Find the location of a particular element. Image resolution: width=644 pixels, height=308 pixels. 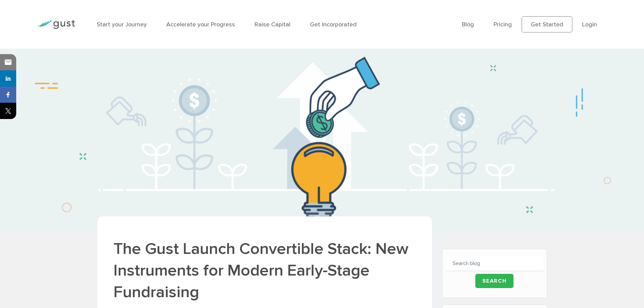

input: Search blog is located at coordinates (495, 263).